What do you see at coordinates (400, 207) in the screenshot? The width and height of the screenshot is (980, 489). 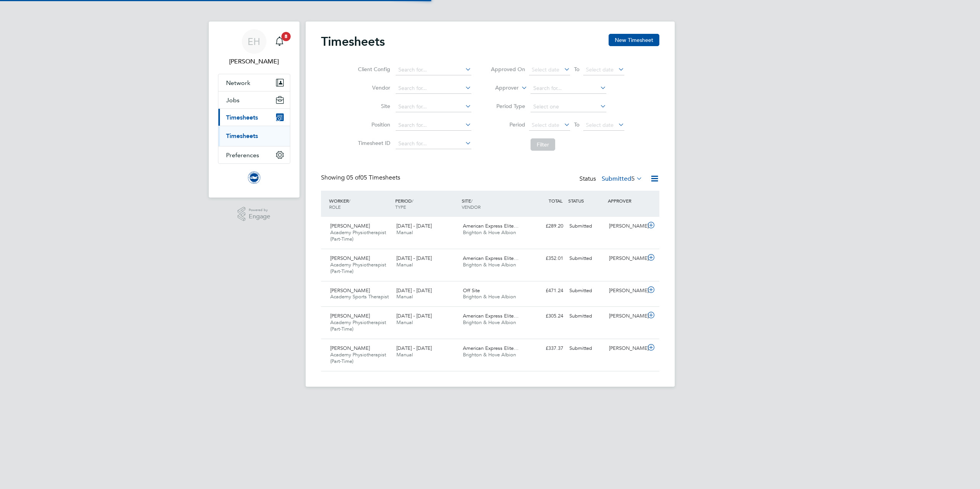 I see `span: TYPE` at bounding box center [400, 207].